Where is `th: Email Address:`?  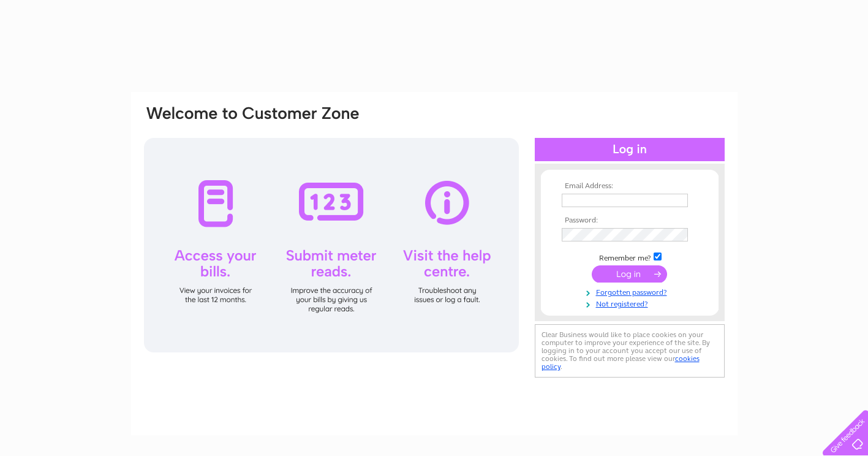
th: Email Address: is located at coordinates (630, 186).